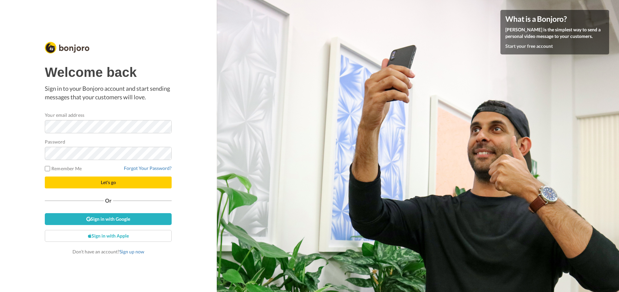  Describe the element at coordinates (108, 72) in the screenshot. I see `h1: Welcome back` at that location.